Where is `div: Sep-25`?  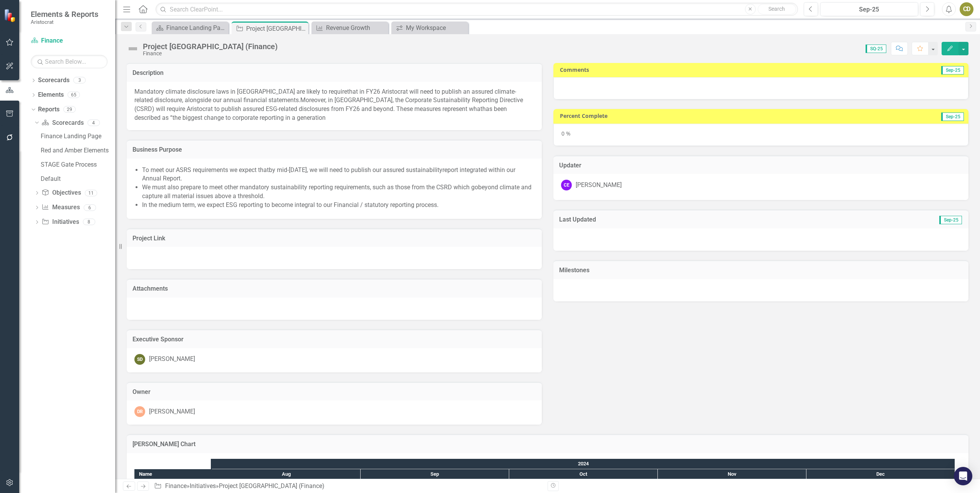
div: Sep-25 is located at coordinates (870, 10).